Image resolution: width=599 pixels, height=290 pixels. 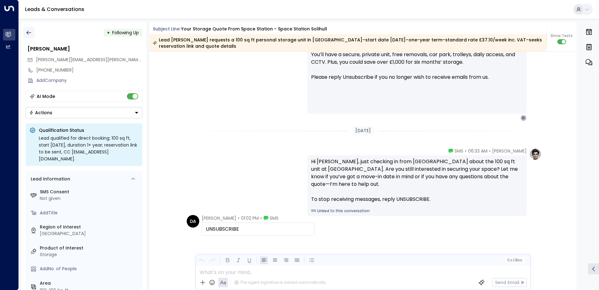 I want to click on img: profile-logo.png, so click(x=536, y=154).